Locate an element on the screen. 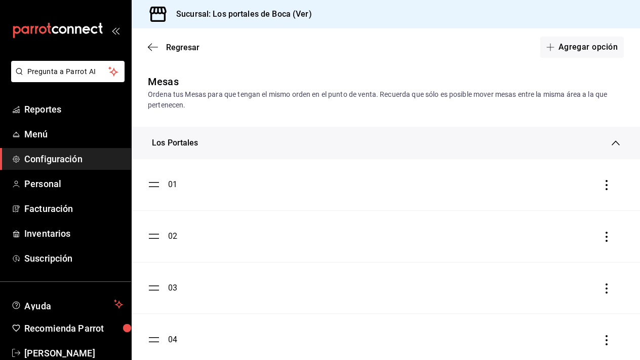  h3: Sucursal: Los portales de Boca (Ver) is located at coordinates (240, 14).